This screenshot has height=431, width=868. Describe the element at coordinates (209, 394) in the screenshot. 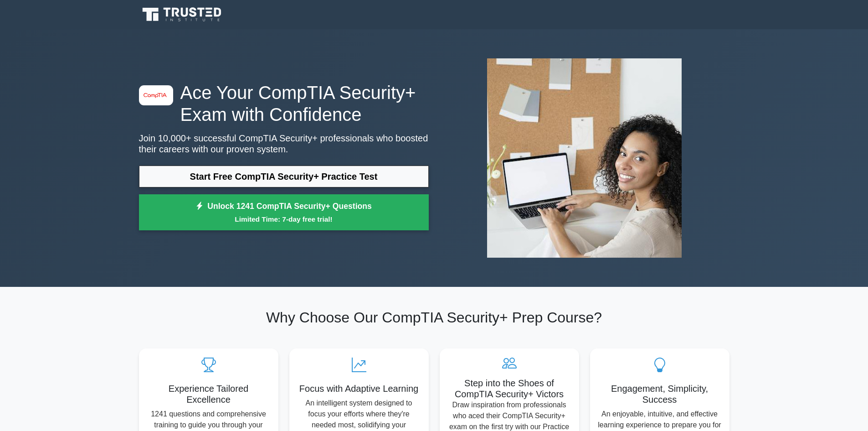

I see `h5: Experience Tailored Excellence` at that location.